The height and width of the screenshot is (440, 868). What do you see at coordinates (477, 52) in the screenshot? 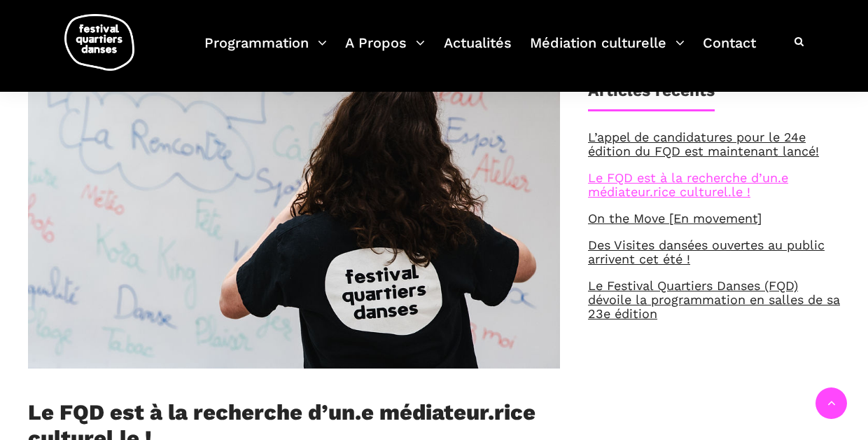
I see `a: Actualités` at bounding box center [477, 52].